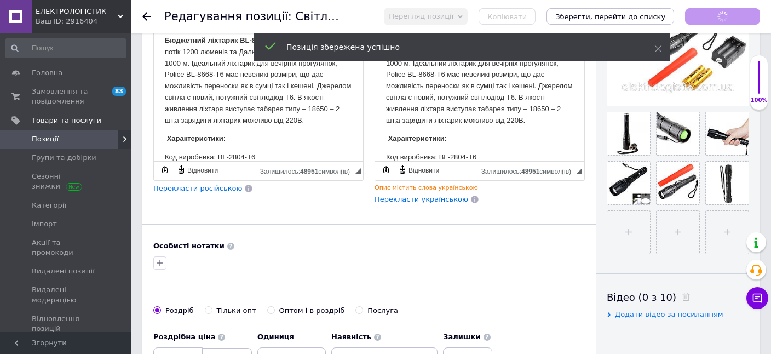 The height and width of the screenshot is (354, 771). What do you see at coordinates (49, 205) in the screenshot?
I see `span: Категорії` at bounding box center [49, 205].